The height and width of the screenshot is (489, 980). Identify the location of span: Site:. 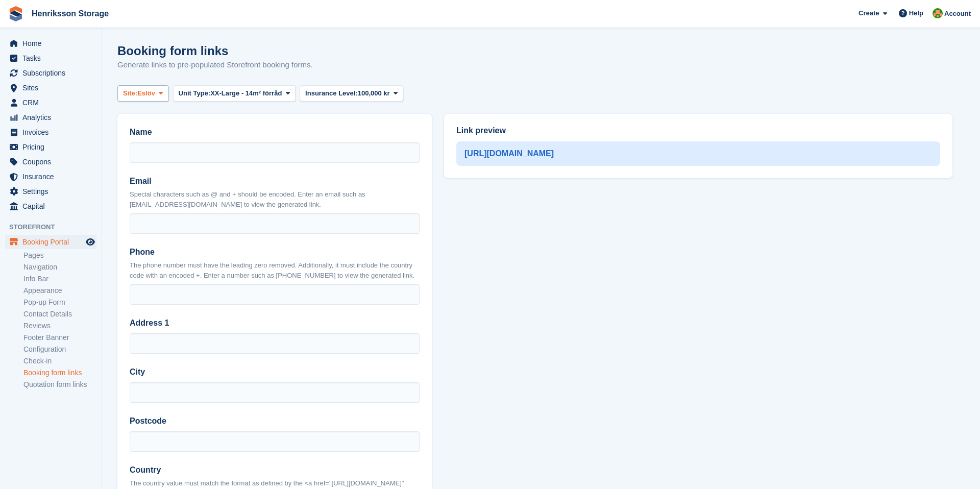
(130, 93).